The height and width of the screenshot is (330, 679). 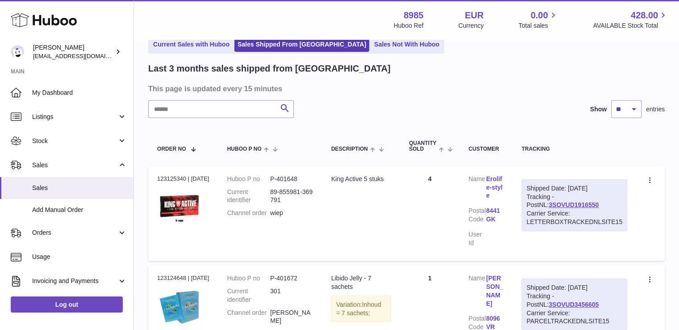 I want to click on div: Huboo Ref, so click(x=409, y=25).